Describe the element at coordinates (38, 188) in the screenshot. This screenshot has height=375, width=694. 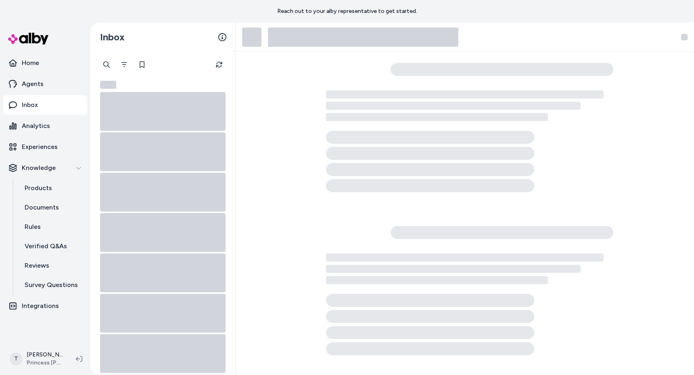
I see `p: Products` at that location.